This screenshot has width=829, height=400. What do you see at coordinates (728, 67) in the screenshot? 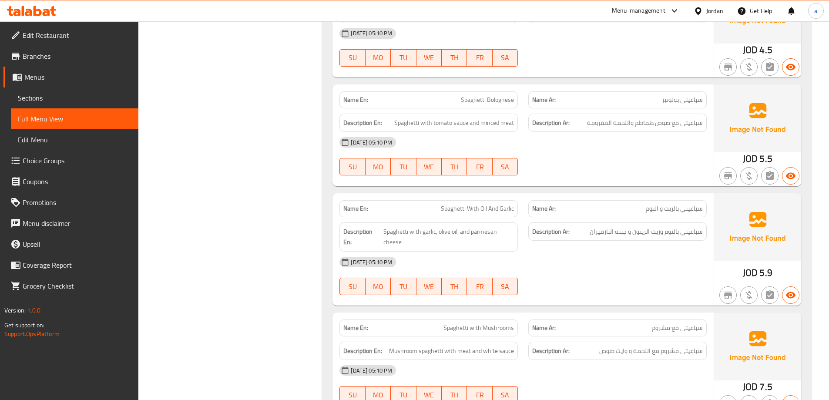
I see `button: Not branch specific item` at bounding box center [728, 67].